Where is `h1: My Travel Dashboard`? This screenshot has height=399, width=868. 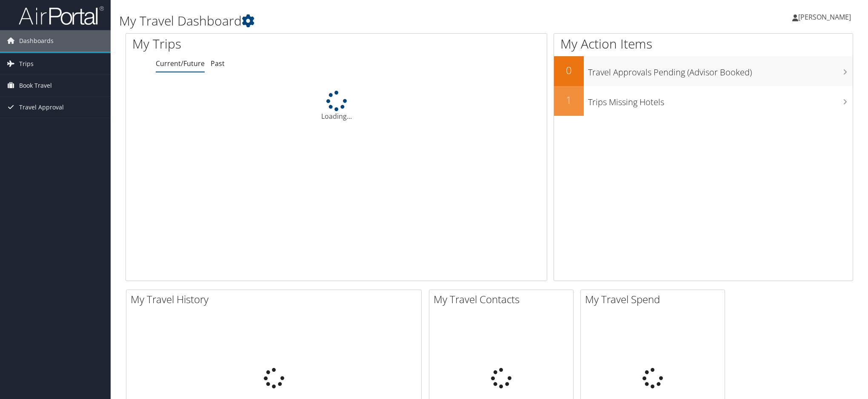 h1: My Travel Dashboard is located at coordinates (366, 21).